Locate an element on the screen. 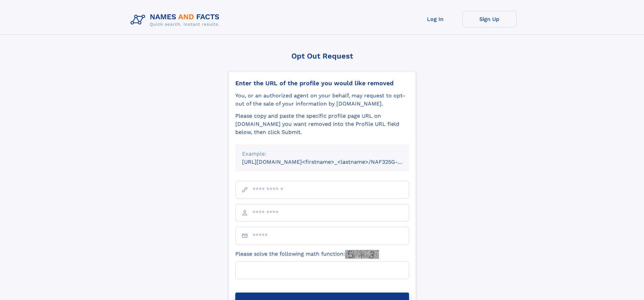  a: Sign Up is located at coordinates (489, 19).